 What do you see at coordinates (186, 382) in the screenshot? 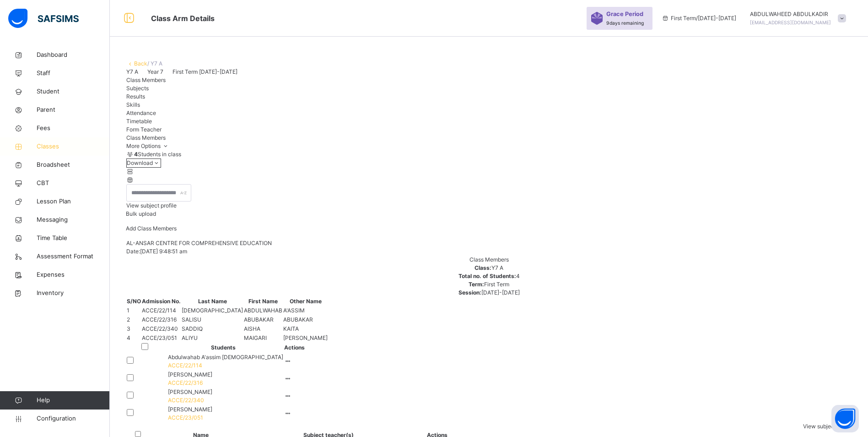
I see `span: ACCE/22/316` at bounding box center [186, 382].